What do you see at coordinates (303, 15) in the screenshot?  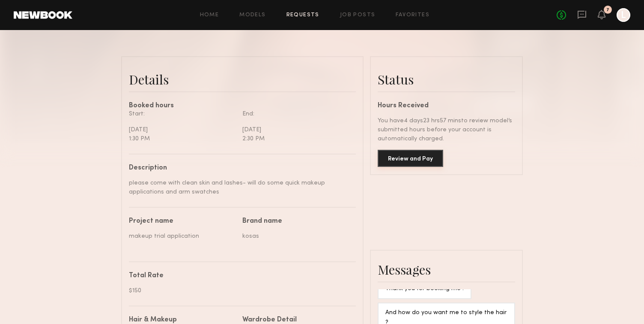 I see `a: Requests` at bounding box center [303, 15].